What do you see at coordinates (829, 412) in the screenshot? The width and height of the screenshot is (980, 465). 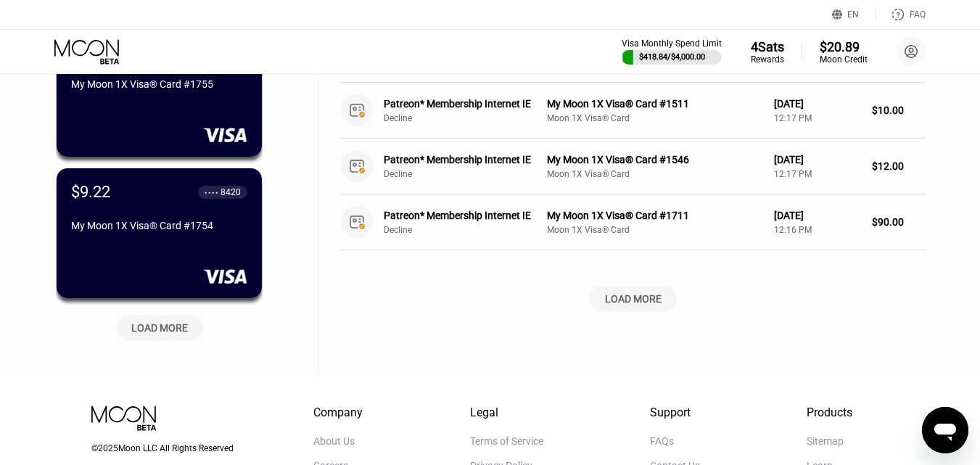 I see `div: Products` at bounding box center [829, 412].